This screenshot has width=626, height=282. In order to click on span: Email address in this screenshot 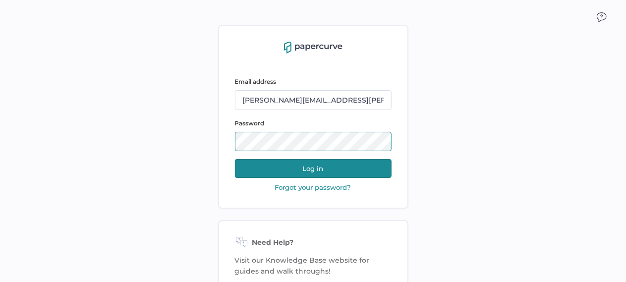, I will do `click(256, 81)`.